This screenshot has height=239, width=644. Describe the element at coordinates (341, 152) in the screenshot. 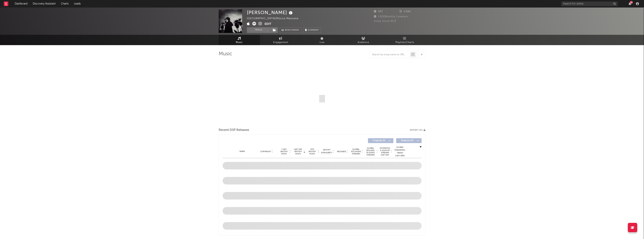

I see `span: Released` at that location.